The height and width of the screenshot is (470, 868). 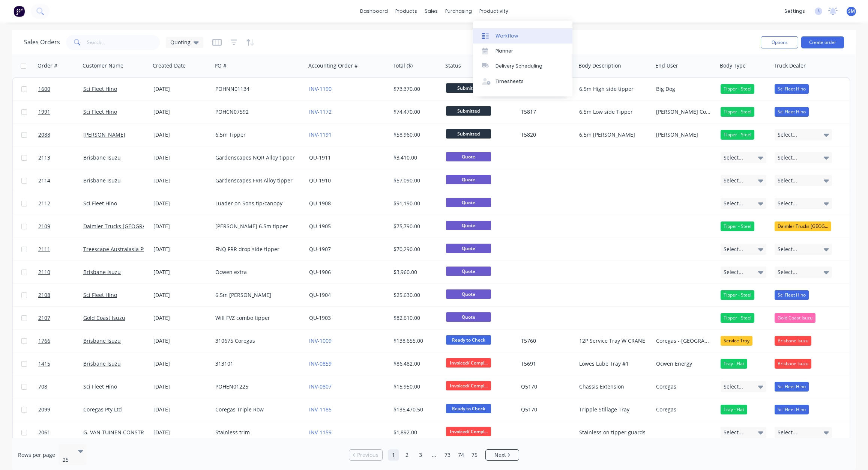 I want to click on span: 1415, so click(x=44, y=363).